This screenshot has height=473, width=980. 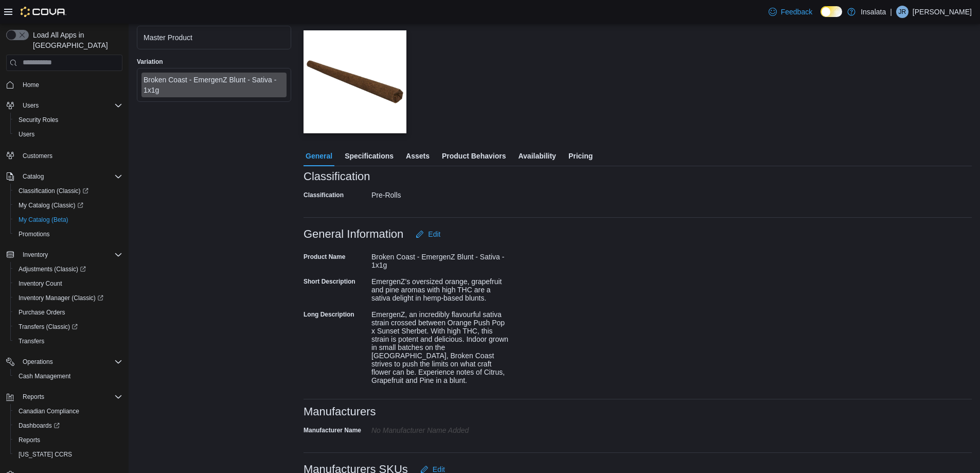 I want to click on div: Master Product, so click(x=214, y=37).